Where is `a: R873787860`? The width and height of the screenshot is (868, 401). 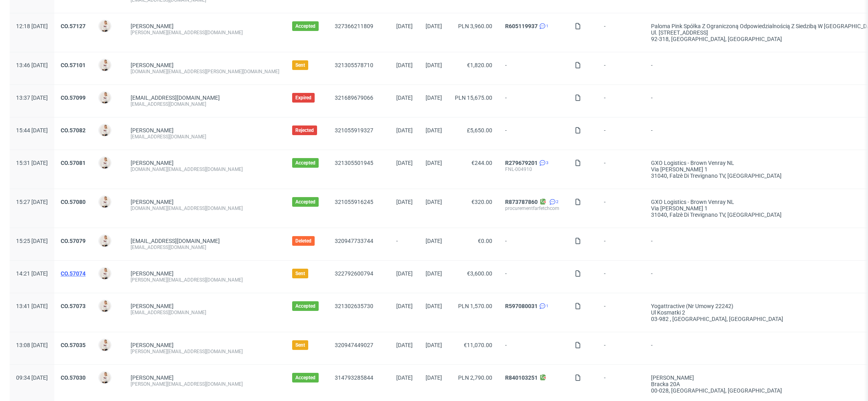 a: R873787860 is located at coordinates (521, 202).